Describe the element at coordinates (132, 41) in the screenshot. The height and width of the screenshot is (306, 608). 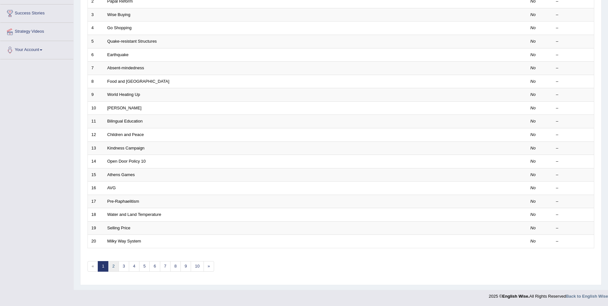
I see `a: Quake-resistant Structures` at that location.